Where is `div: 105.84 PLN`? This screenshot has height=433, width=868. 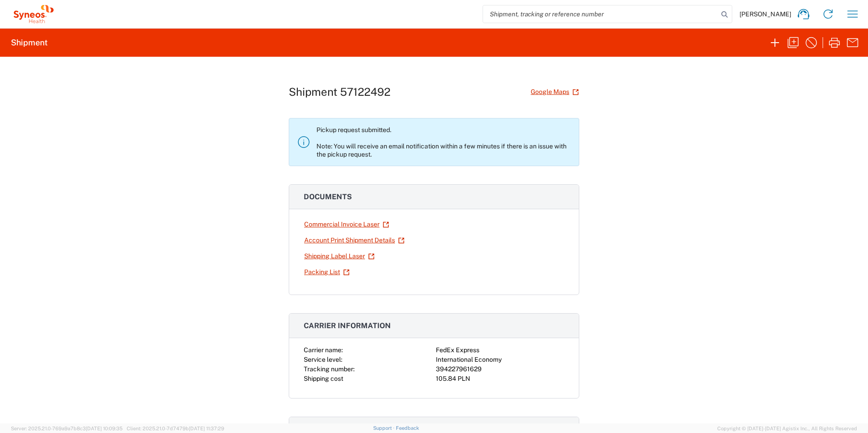
div: 105.84 PLN is located at coordinates (500, 379).